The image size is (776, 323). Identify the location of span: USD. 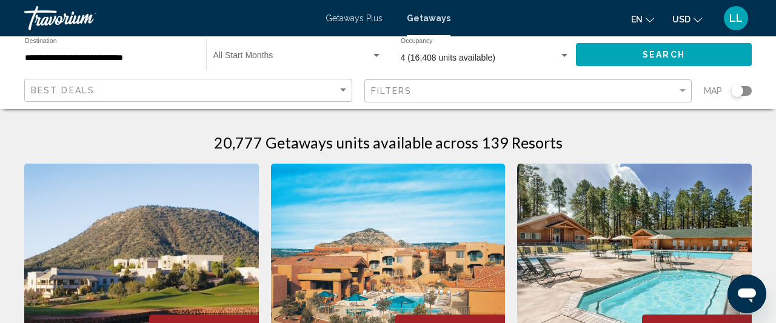
(682, 19).